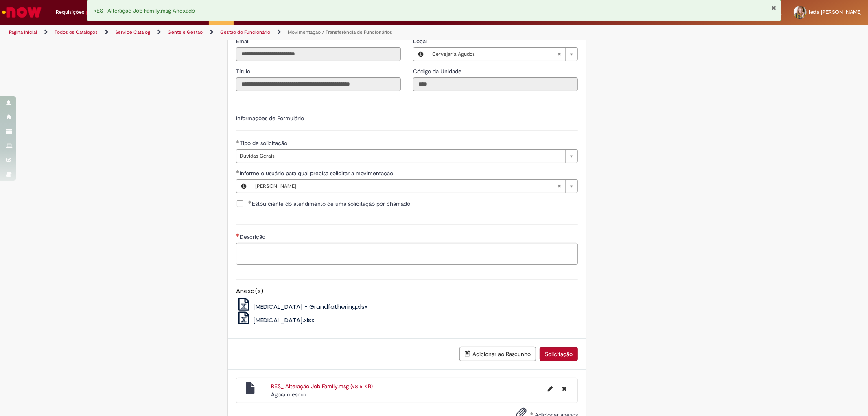  What do you see at coordinates (132, 32) in the screenshot?
I see `a: Service Catalog` at bounding box center [132, 32].